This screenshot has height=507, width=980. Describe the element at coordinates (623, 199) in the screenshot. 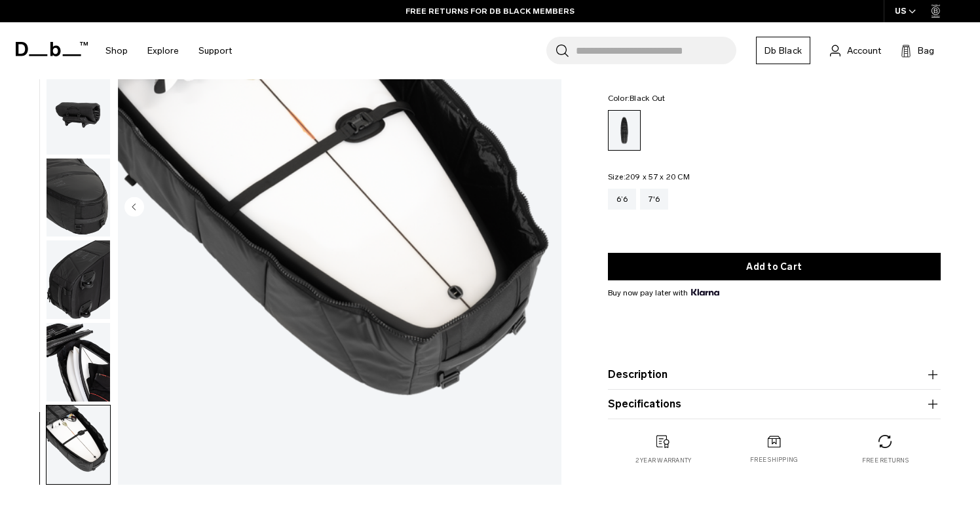

I see `a: 6’6` at that location.